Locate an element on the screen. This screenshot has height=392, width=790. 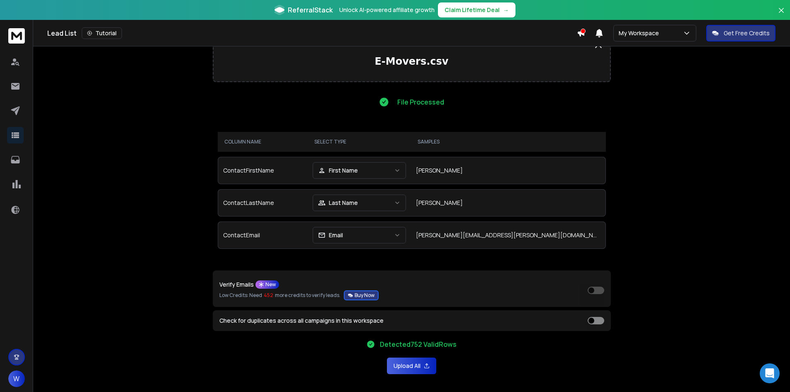
th: COLUMN NAME is located at coordinates (262, 142).